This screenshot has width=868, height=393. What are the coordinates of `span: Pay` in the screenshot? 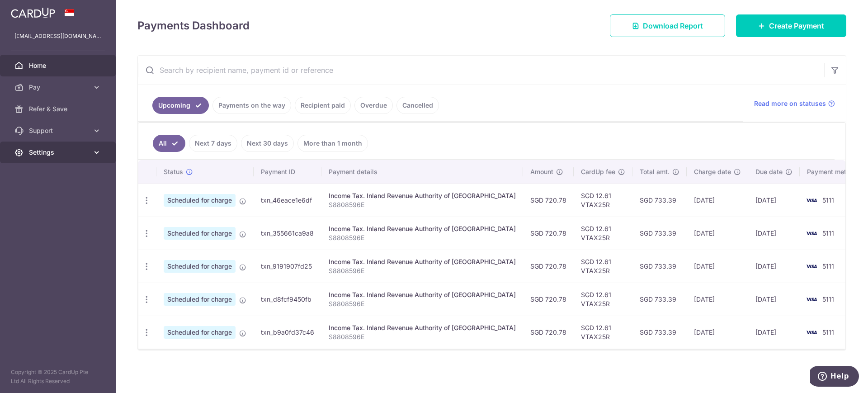 It's located at (59, 88).